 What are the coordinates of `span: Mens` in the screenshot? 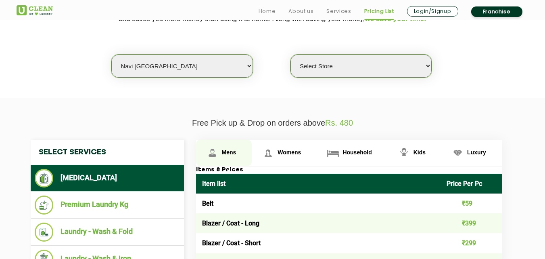 It's located at (229, 152).